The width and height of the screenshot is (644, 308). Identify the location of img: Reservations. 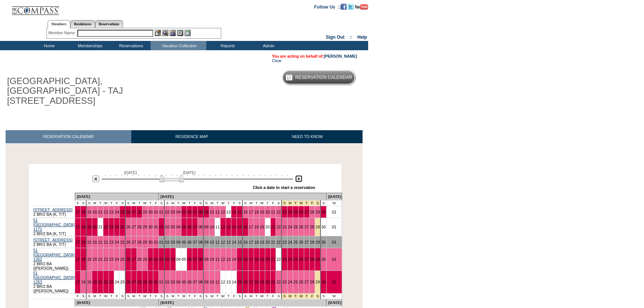
(180, 33).